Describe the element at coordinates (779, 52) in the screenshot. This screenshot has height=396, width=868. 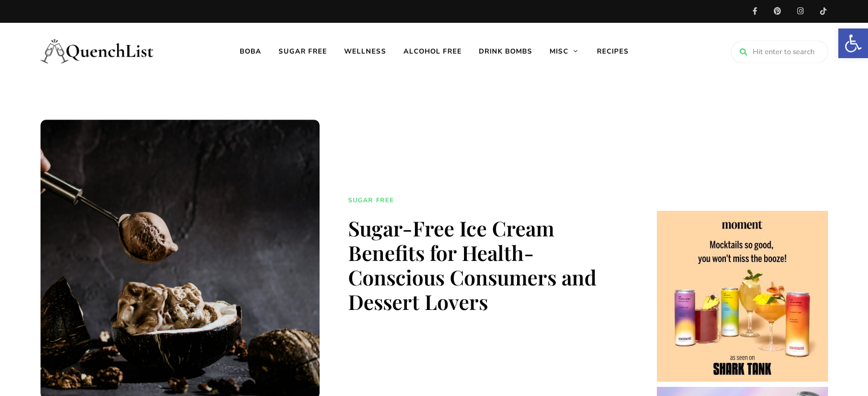
I see `input: Hit enter to search` at that location.